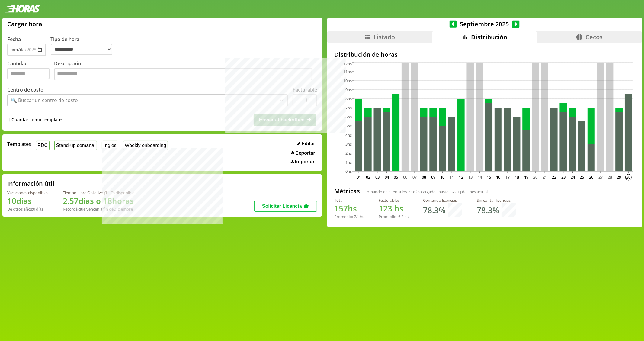  I want to click on text: 28, so click(610, 177).